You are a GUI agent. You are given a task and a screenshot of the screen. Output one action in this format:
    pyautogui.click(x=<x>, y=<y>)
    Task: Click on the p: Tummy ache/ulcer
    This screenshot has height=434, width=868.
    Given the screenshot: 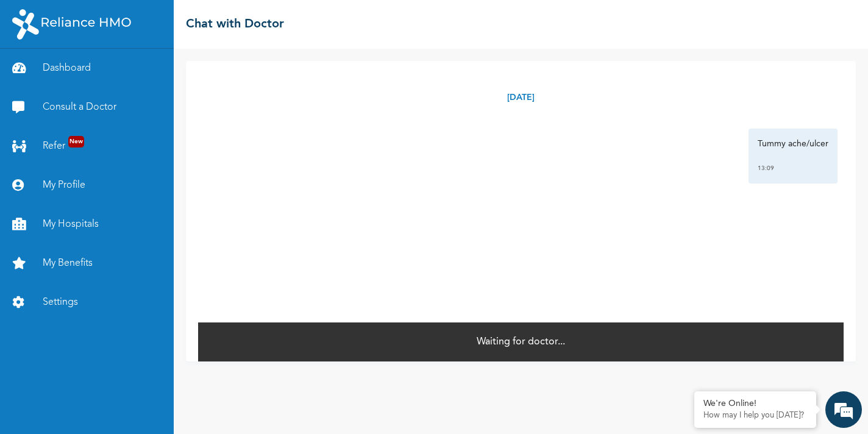 What is the action you would take?
    pyautogui.click(x=793, y=144)
    